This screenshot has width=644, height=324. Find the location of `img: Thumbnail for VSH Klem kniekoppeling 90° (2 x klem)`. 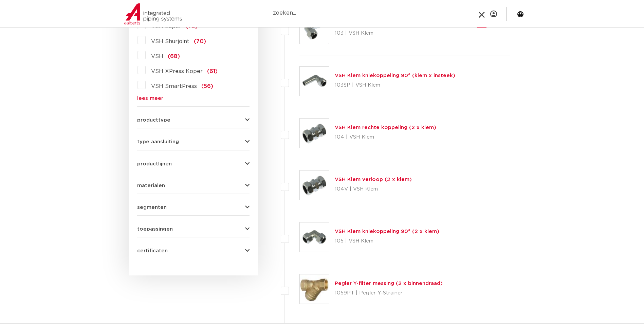

img: Thumbnail for VSH Klem kniekoppeling 90° (2 x klem) is located at coordinates (314, 237).